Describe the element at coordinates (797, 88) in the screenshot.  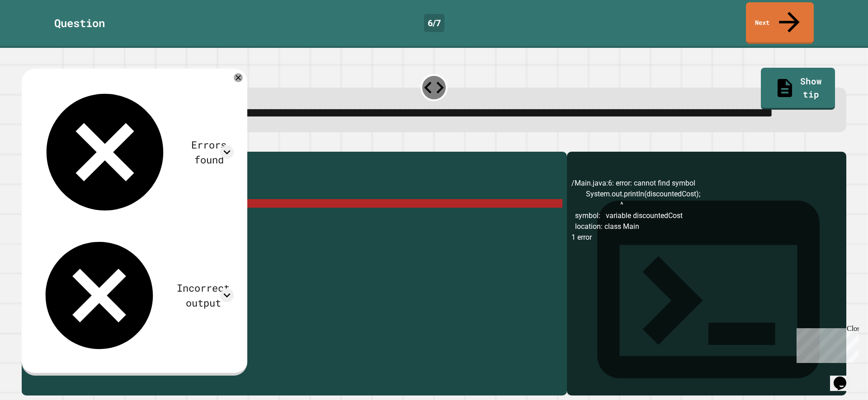
I see `a: Show tip` at that location.